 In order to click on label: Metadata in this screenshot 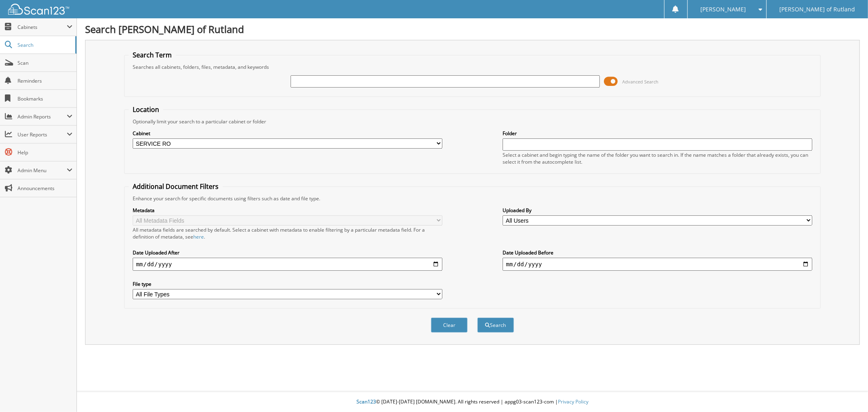, I will do `click(287, 210)`.